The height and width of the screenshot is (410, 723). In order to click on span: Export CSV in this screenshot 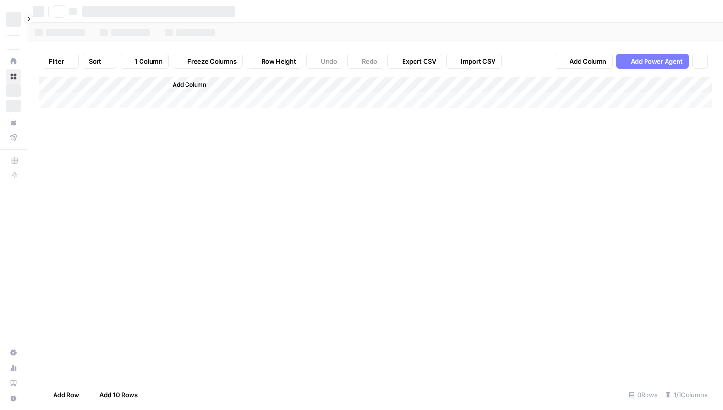, I will do `click(419, 61)`.